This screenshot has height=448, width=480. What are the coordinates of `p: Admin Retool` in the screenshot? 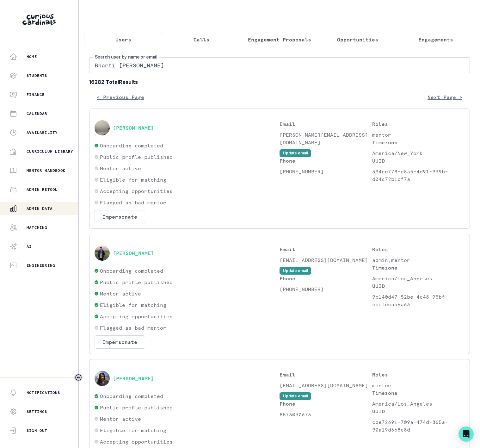 It's located at (42, 189).